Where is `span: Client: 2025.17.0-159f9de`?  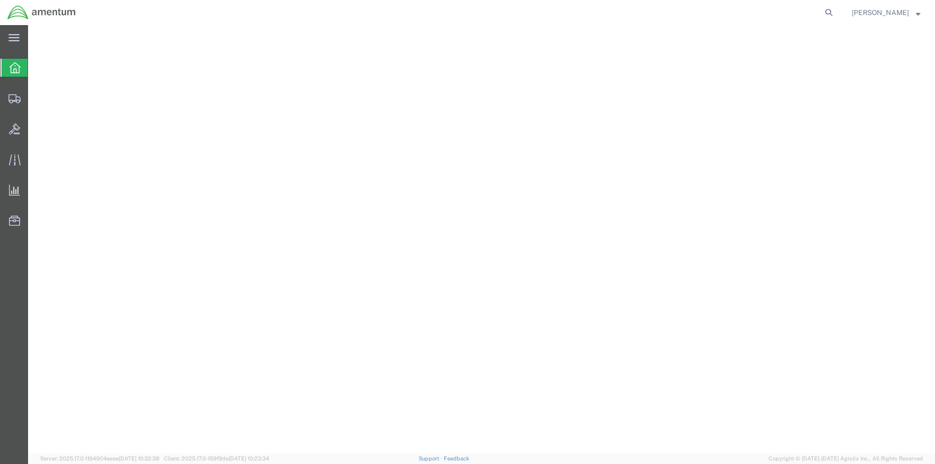
span: Client: 2025.17.0-159f9de is located at coordinates (217, 458).